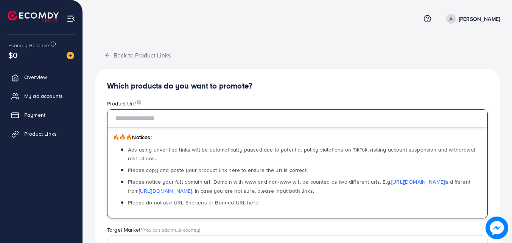 Image resolution: width=512 pixels, height=243 pixels. What do you see at coordinates (194, 203) in the screenshot?
I see `span: Please do not use URL Shortens or Banned URL here!` at bounding box center [194, 203].